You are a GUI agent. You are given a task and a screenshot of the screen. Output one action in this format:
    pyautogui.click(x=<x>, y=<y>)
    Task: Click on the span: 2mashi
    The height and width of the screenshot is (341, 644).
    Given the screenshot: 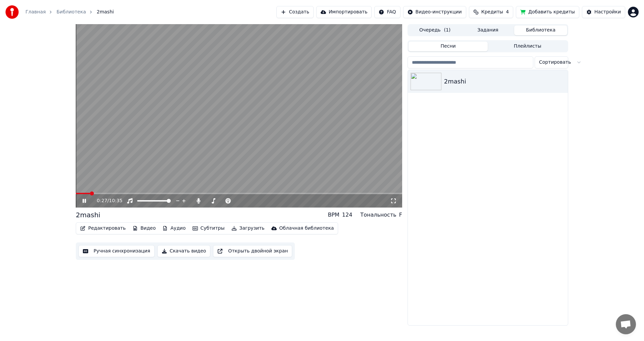 What is the action you would take?
    pyautogui.click(x=105, y=12)
    